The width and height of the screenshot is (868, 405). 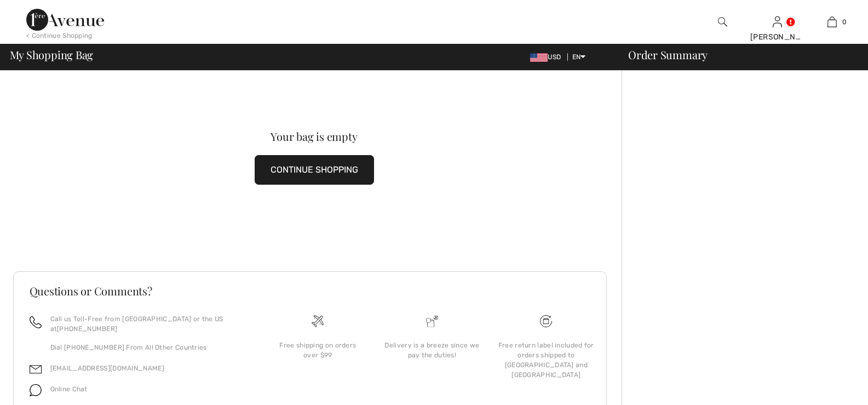 What do you see at coordinates (36, 369) in the screenshot?
I see `img: email` at bounding box center [36, 369].